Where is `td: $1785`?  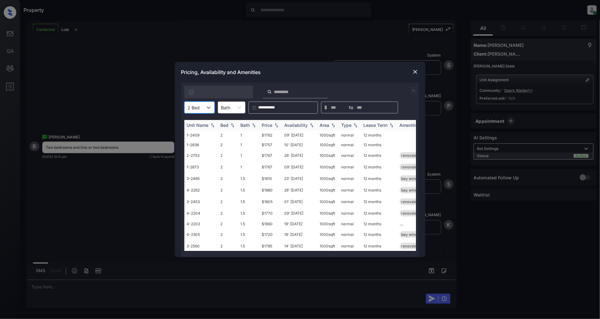 td: $1785 is located at coordinates (271, 246).